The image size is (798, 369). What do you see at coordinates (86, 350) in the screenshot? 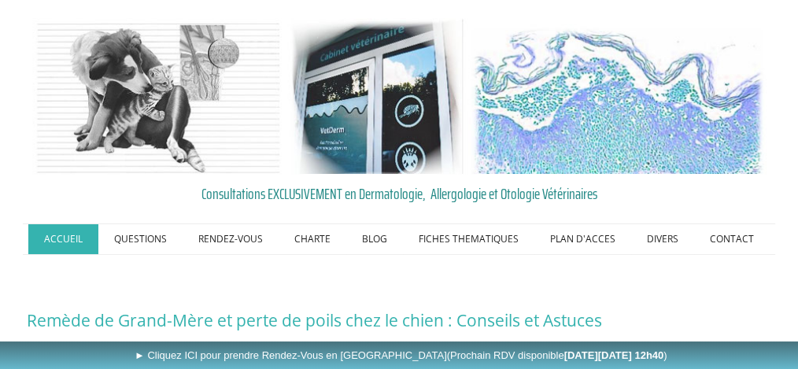
I see `strong: Introduction` at bounding box center [86, 350].